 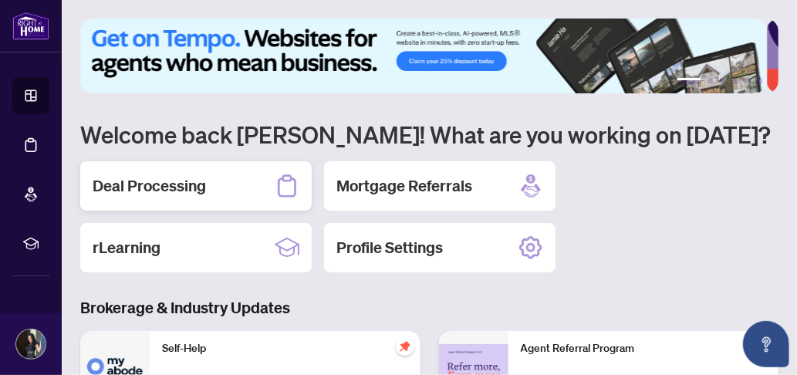 What do you see at coordinates (643, 349) in the screenshot?
I see `p: Agent Referral Program` at bounding box center [643, 349].